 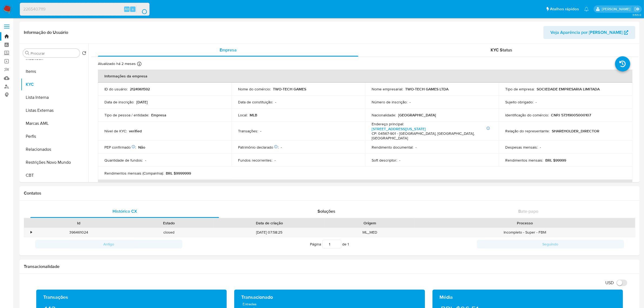 I want to click on p: Data de inscrição :, so click(x=119, y=102).